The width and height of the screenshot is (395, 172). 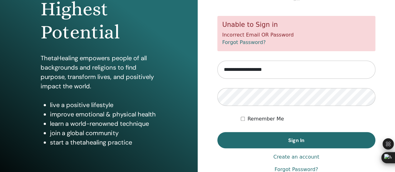 I want to click on div: Incorrect Email OR Password, so click(x=296, y=33).